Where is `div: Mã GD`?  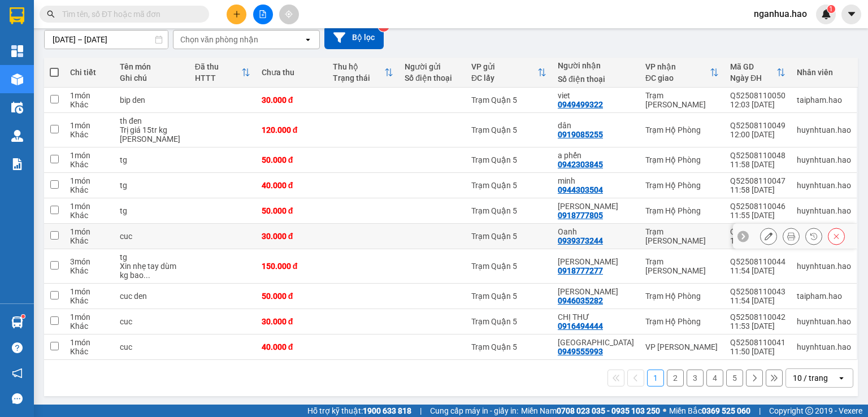 div: Mã GD is located at coordinates (754, 67).